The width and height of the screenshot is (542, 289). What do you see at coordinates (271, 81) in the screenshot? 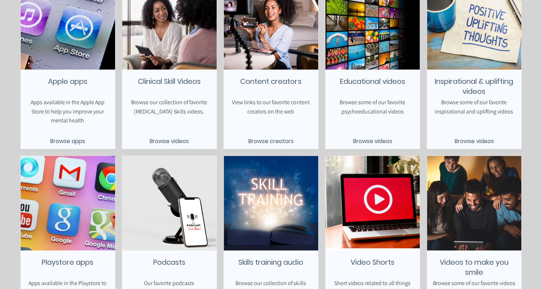
I see `span: Content creators` at bounding box center [271, 81].